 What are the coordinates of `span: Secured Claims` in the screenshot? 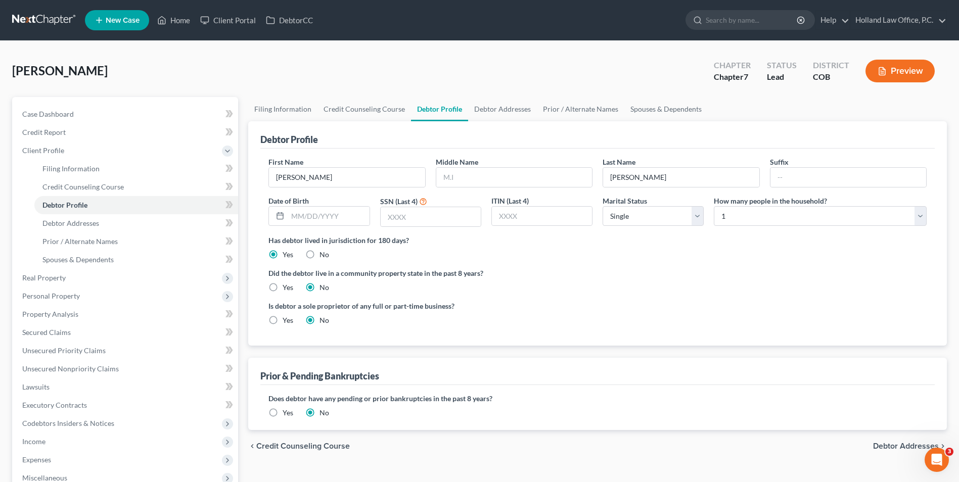 It's located at (47, 332).